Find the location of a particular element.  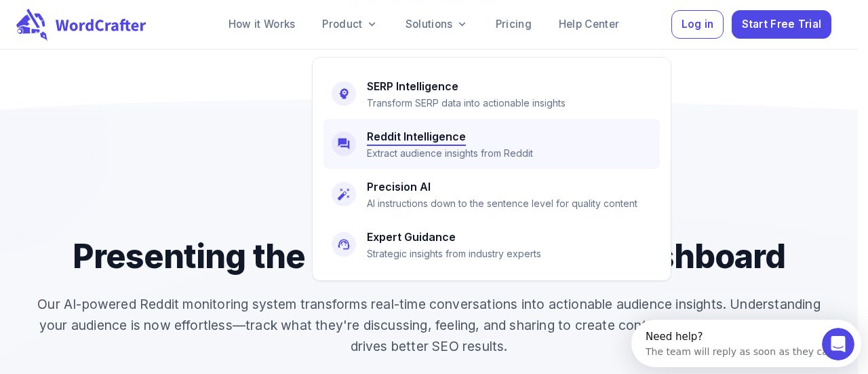

a: SERP IntelligenceTransform SERP data into actionable insights is located at coordinates (491, 94).